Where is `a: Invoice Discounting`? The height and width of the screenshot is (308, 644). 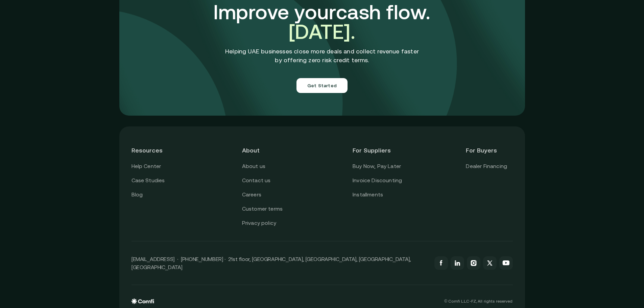 a: Invoice Discounting is located at coordinates (377, 181).